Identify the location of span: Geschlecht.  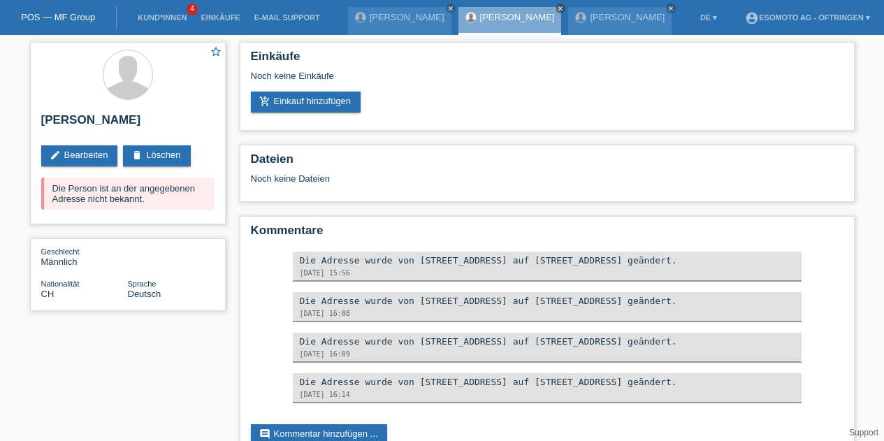
(60, 252).